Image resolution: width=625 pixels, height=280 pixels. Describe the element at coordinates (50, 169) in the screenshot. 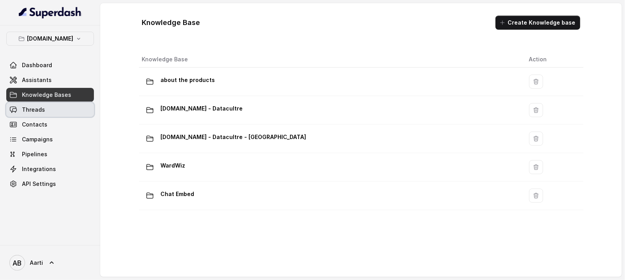

I see `a: Integrations` at that location.